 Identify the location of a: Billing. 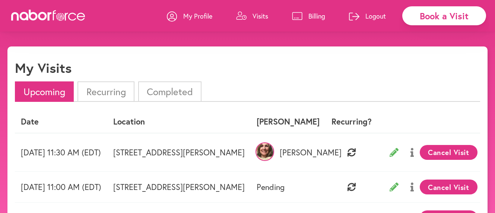
(309, 16).